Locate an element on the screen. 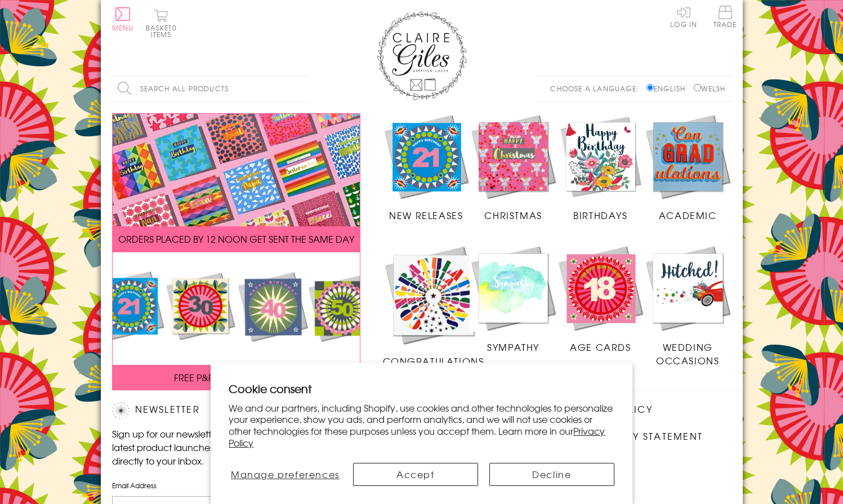 Image resolution: width=843 pixels, height=504 pixels. label: Welsh is located at coordinates (709, 89).